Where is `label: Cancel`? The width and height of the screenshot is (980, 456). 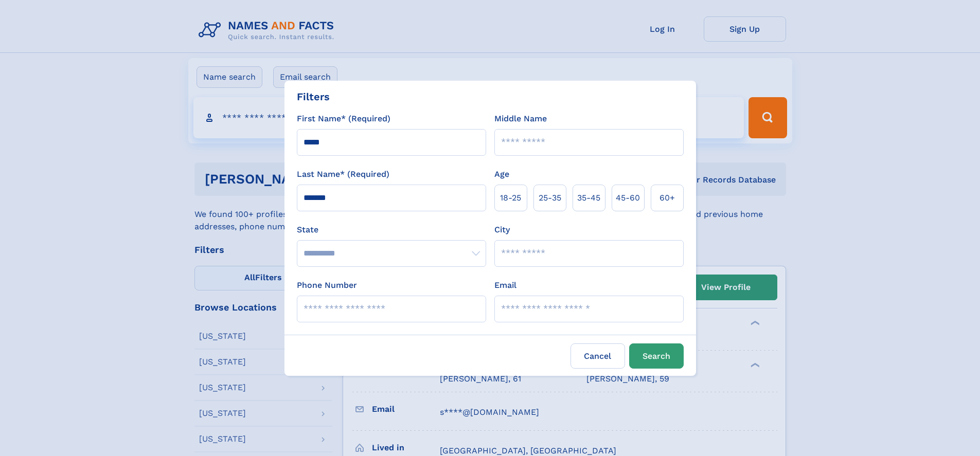
label: Cancel is located at coordinates (597, 356).